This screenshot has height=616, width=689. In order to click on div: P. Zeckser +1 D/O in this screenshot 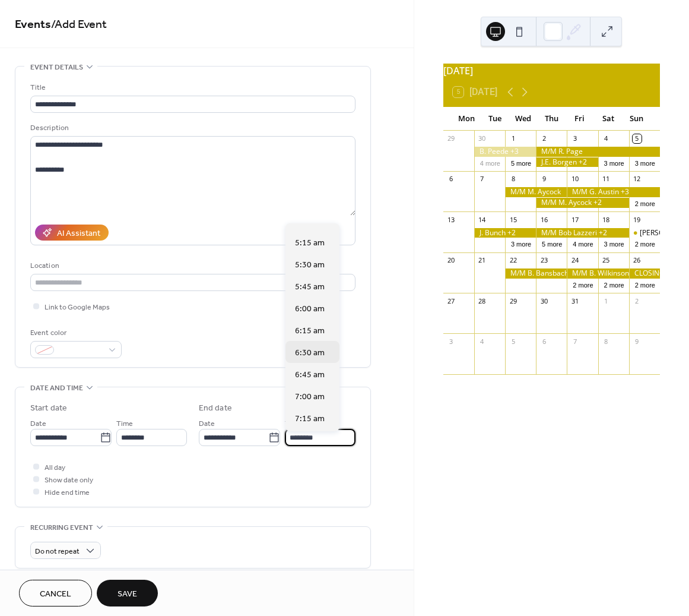, I will do `click(645, 233)`.